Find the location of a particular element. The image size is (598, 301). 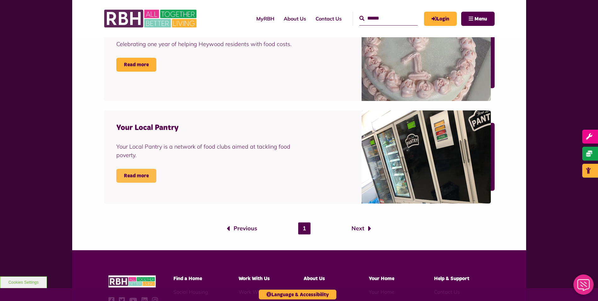

input: Search is located at coordinates (388, 18).